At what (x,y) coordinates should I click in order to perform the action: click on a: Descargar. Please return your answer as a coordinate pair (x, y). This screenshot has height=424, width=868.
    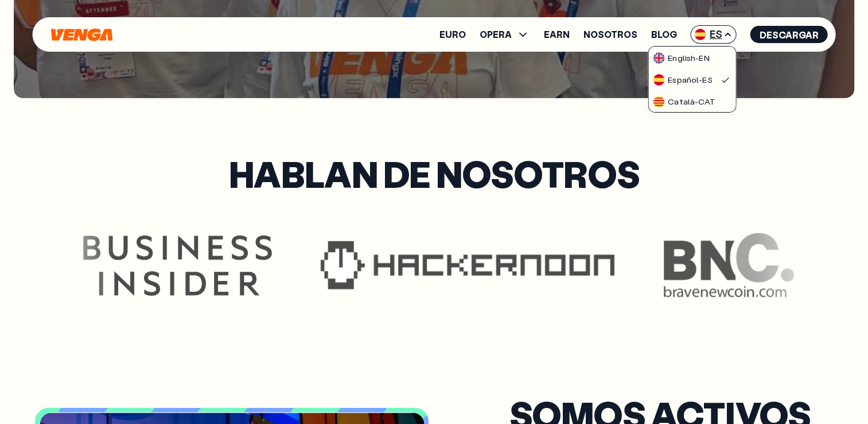
    Looking at the image, I should click on (788, 34).